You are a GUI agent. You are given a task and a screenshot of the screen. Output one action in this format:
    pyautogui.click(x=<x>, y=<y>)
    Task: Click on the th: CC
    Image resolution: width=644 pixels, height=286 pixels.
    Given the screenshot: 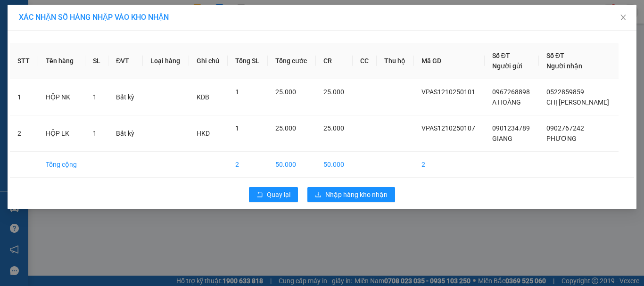 What is the action you would take?
    pyautogui.click(x=364, y=61)
    